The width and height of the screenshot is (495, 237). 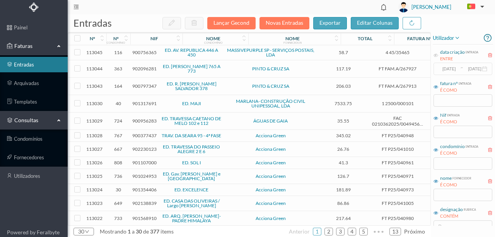 What do you see at coordinates (154, 38) in the screenshot?
I see `div: nif` at bounding box center [154, 38].